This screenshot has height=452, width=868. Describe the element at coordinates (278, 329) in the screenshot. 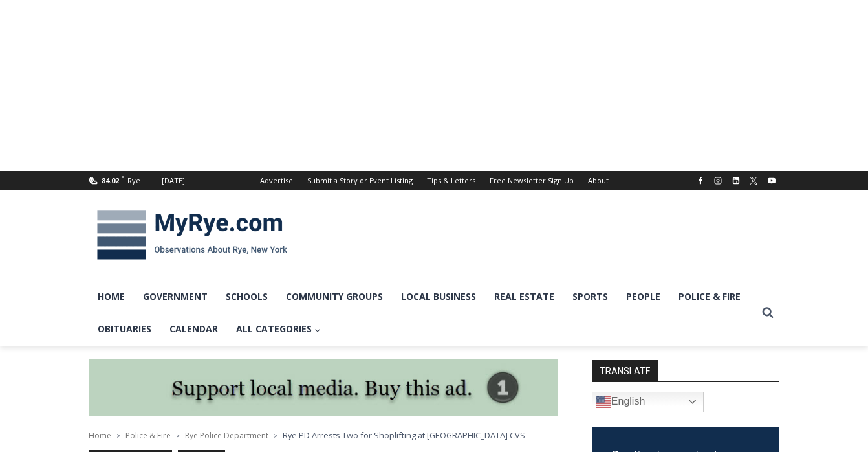

I see `span: All Categories` at that location.